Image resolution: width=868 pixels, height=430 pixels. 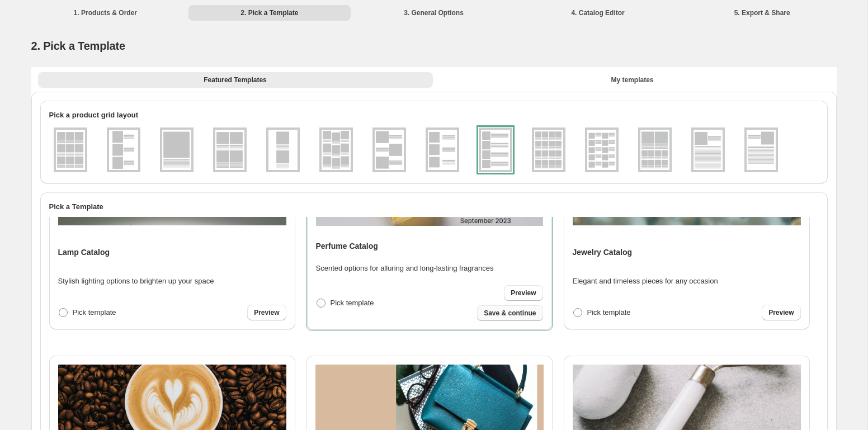 I want to click on p: Scented options for alluring and long-lasting fragrances, so click(x=405, y=268).